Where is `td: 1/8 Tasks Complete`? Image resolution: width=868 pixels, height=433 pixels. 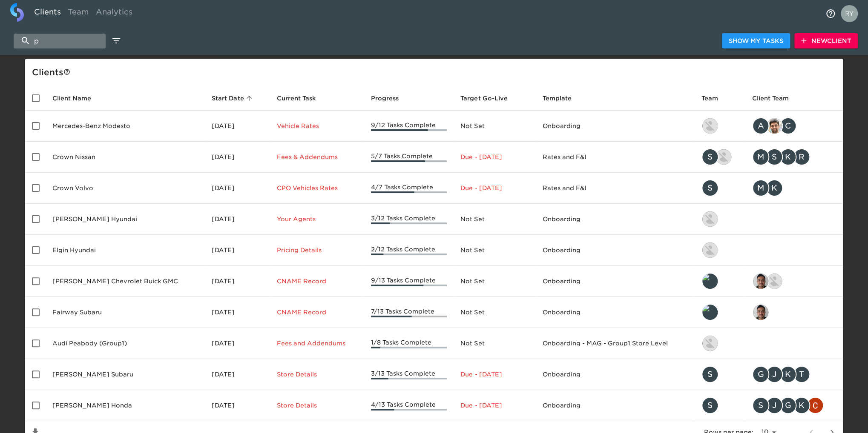
td: 1/8 Tasks Complete is located at coordinates (409, 343).